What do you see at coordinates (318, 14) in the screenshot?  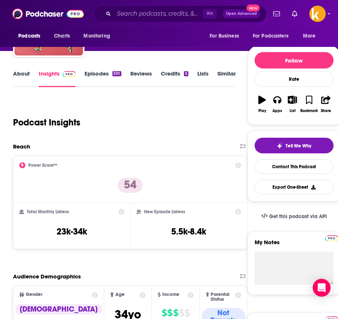 I see `span: Logged in as sshawan` at bounding box center [318, 14].